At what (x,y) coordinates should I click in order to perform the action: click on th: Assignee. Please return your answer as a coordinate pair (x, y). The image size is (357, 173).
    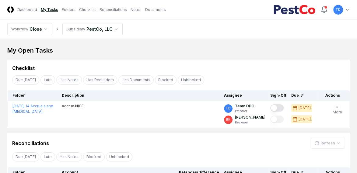
    Looking at the image, I should click on (244, 95).